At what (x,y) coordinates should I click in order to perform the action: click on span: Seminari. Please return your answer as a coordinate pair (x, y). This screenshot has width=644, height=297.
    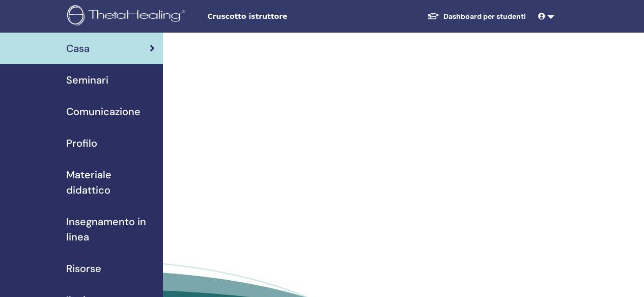
    Looking at the image, I should click on (87, 80).